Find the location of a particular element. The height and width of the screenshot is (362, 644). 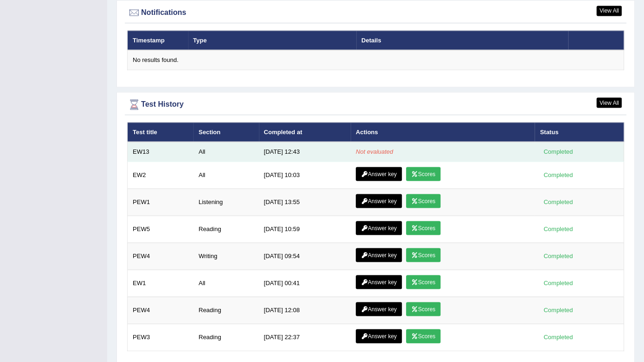

td: PEW3 is located at coordinates (160, 337).